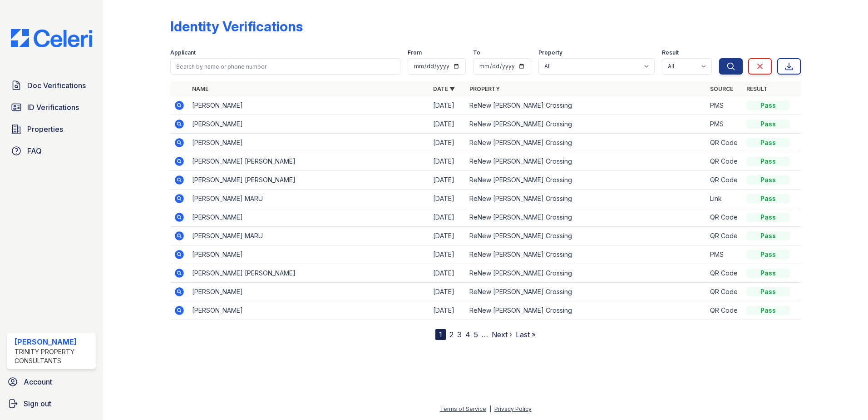  I want to click on a: Result, so click(757, 88).